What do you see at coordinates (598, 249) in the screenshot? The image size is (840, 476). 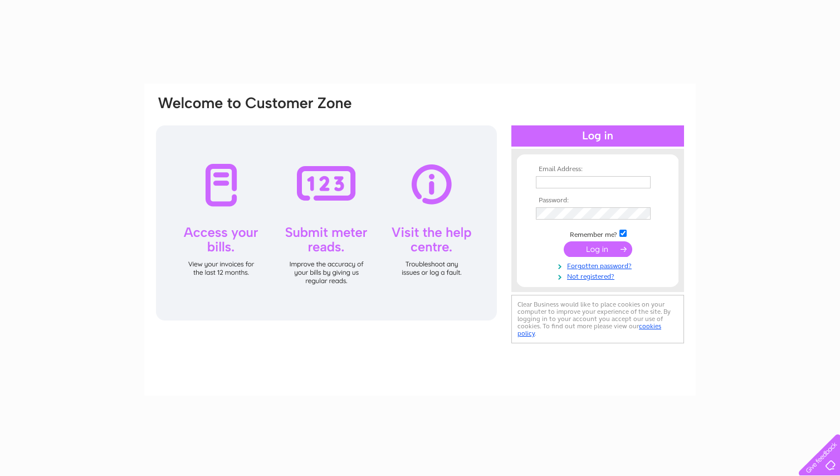 I see `input: Submit` at bounding box center [598, 249].